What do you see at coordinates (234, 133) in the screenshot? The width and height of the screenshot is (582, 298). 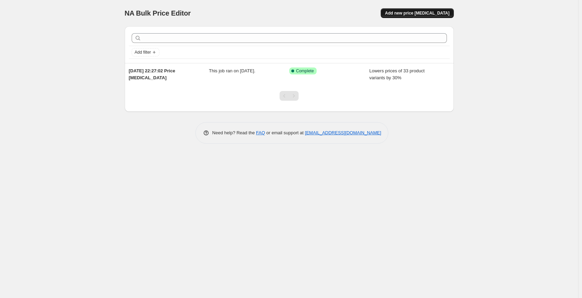 I see `span: Need help? Read the` at bounding box center [234, 133].